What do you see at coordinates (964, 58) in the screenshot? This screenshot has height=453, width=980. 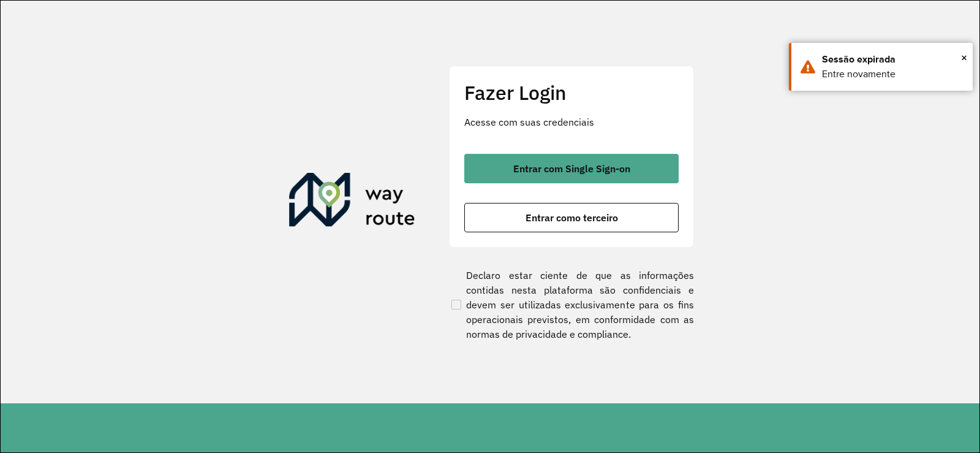 I see `button: Close` at bounding box center [964, 58].